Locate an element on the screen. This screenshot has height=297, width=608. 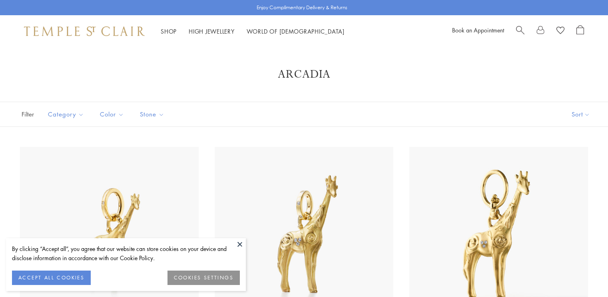
a: High JewelleryHigh Jewellery is located at coordinates (211, 31).